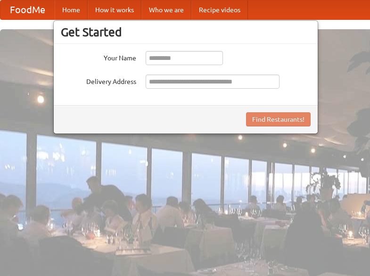 Image resolution: width=370 pixels, height=276 pixels. What do you see at coordinates (167, 10) in the screenshot?
I see `a: Who we are` at bounding box center [167, 10].